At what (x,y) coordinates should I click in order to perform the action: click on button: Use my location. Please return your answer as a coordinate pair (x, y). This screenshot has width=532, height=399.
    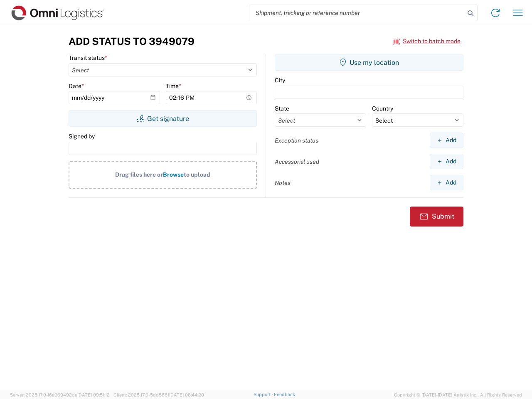
    Looking at the image, I should click on (369, 62).